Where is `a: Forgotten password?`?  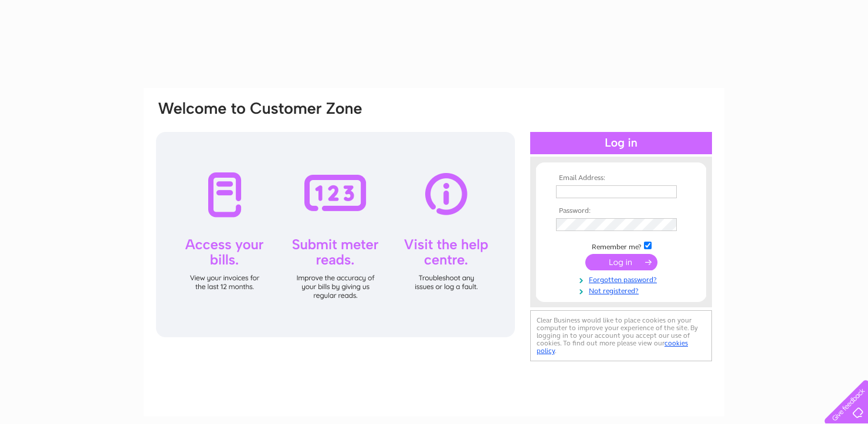 a: Forgotten password? is located at coordinates (622, 279).